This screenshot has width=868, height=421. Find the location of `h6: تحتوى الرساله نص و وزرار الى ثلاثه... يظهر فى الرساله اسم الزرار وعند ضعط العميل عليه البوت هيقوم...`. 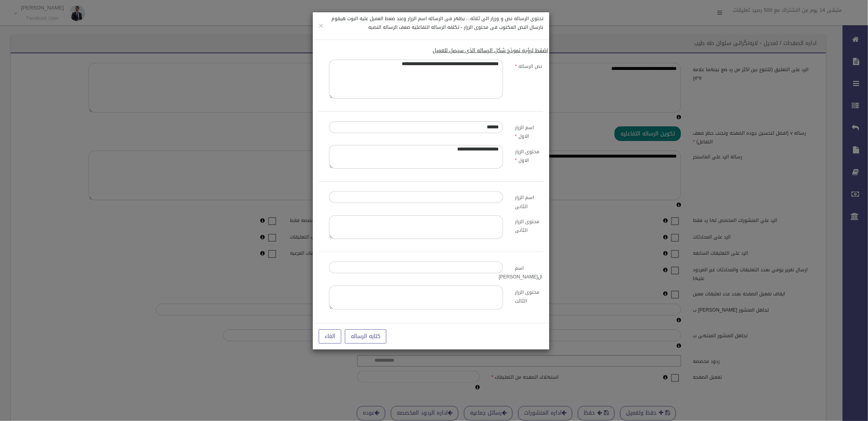

h6: تحتوى الرساله نص و وزرار الى ثلاثه... يظهر فى الرساله اسم الزرار وعند ضعط العميل عليه البوت هيقوم... is located at coordinates (431, 23).